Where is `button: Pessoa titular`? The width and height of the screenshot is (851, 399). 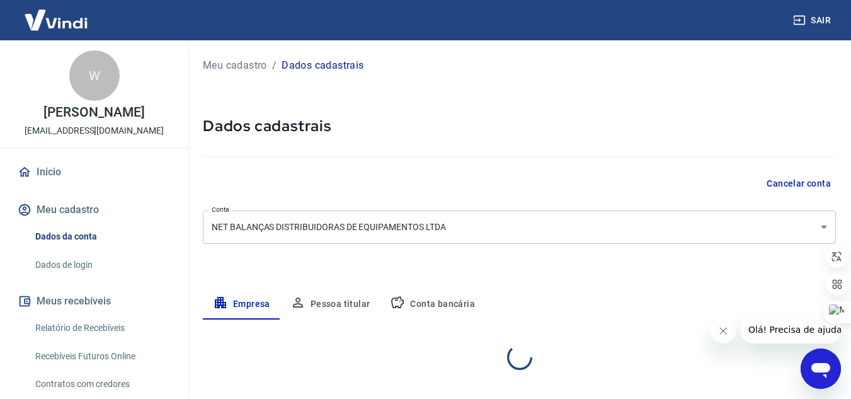
button: Pessoa titular is located at coordinates (330, 304).